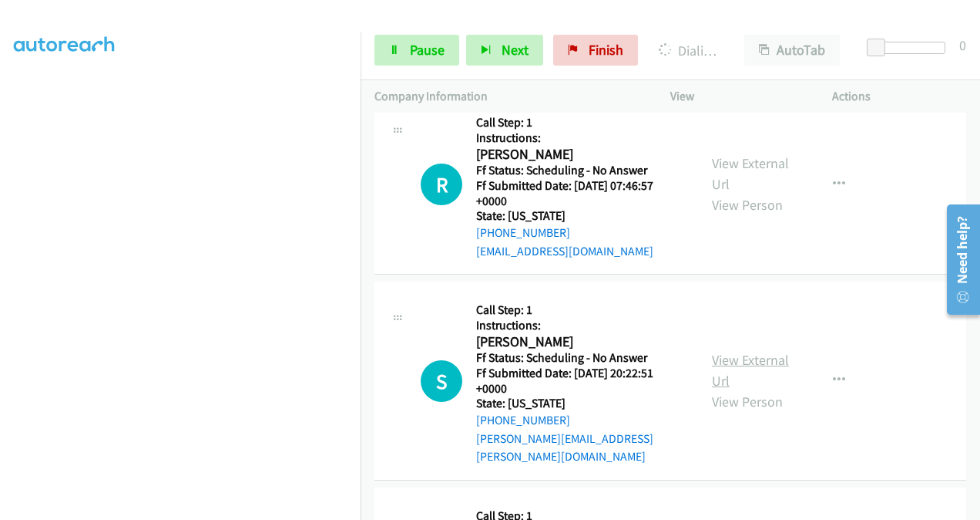  I want to click on p: Actions, so click(899, 96).